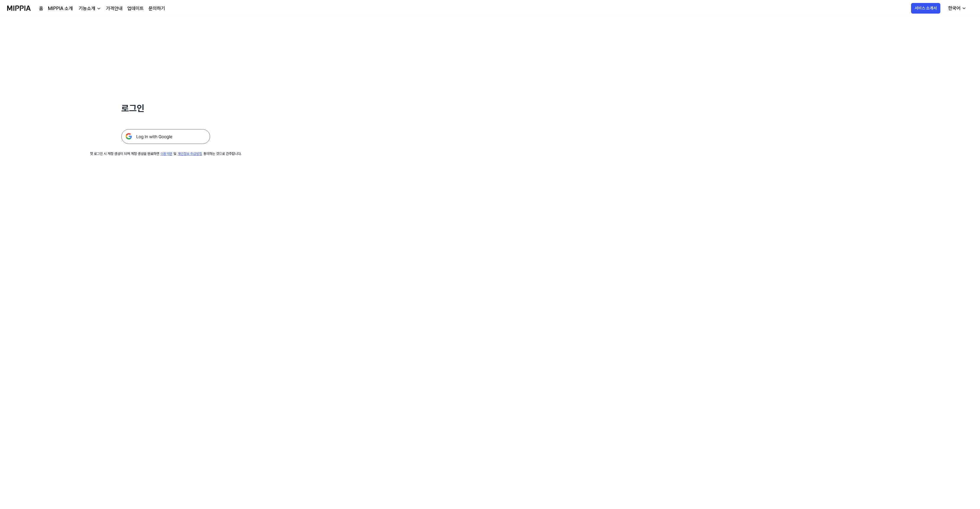 The image size is (980, 509). What do you see at coordinates (87, 9) in the screenshot?
I see `div: 기능소개` at bounding box center [87, 9].